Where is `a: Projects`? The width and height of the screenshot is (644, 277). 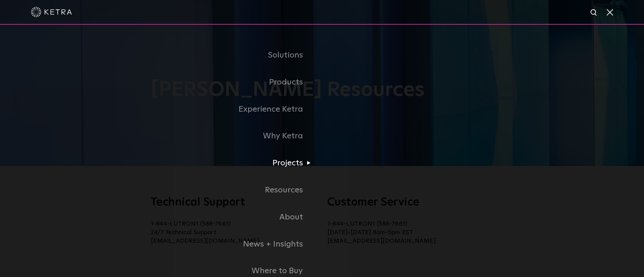
a: Projects is located at coordinates (207, 163).